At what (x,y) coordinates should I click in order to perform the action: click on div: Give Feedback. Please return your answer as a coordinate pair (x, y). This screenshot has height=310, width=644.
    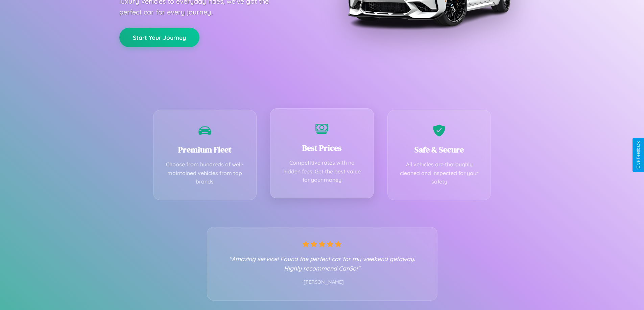
    Looking at the image, I should click on (638, 155).